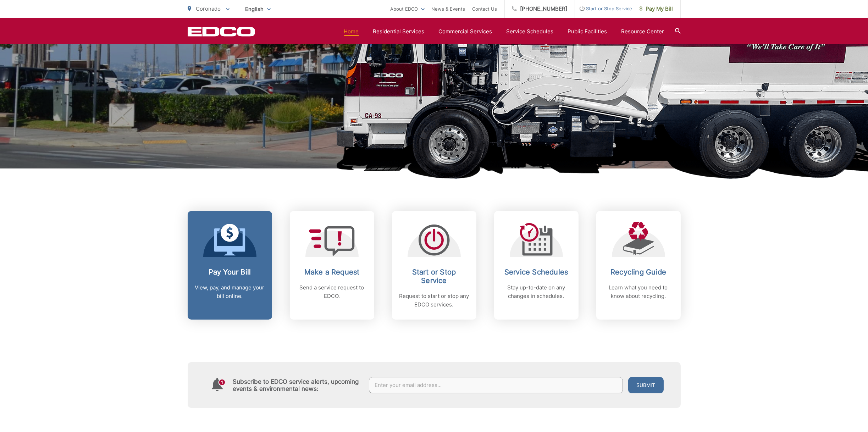 The image size is (868, 432). Describe the element at coordinates (536, 266) in the screenshot. I see `a: Service Schedules Stay up-to-date on any changes in schedules.` at that location.